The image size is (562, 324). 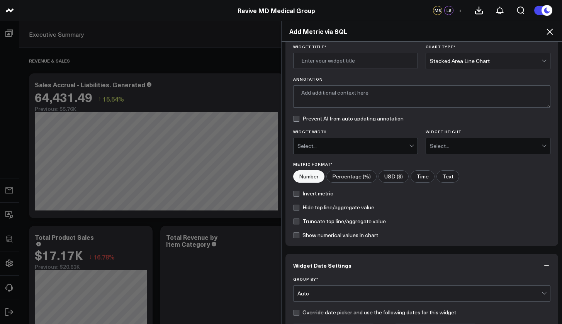 What do you see at coordinates (334, 208) in the screenshot?
I see `label: Hide top line/aggregate value` at bounding box center [334, 208].